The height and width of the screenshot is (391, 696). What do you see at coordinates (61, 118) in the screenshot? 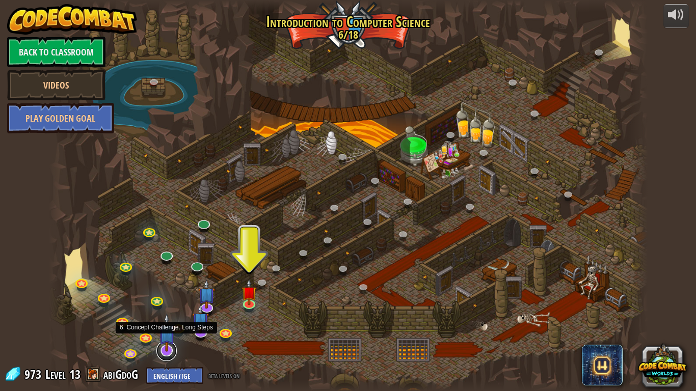
I see `a: Play Golden Goal` at bounding box center [61, 118].